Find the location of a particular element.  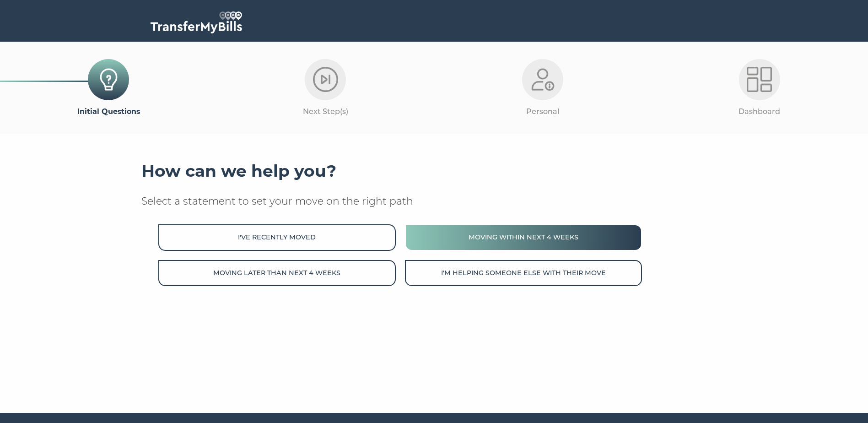

button: I'm helping someone else with their move is located at coordinates (523, 272).